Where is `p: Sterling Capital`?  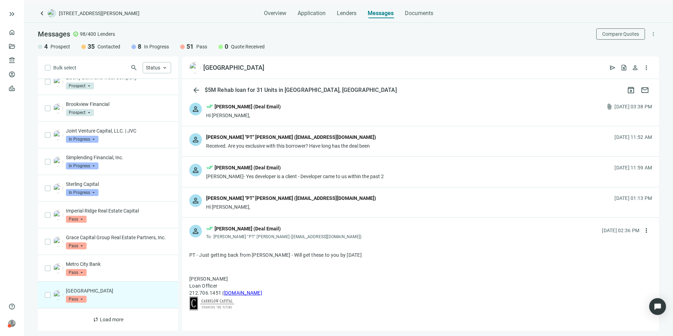
p: Sterling Capital is located at coordinates (119, 184).